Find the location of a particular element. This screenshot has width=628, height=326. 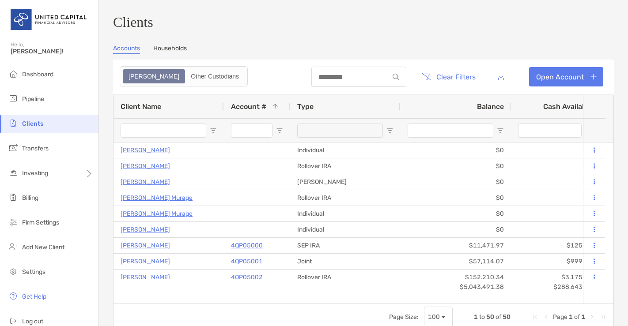

img: logout icon is located at coordinates (13, 321).